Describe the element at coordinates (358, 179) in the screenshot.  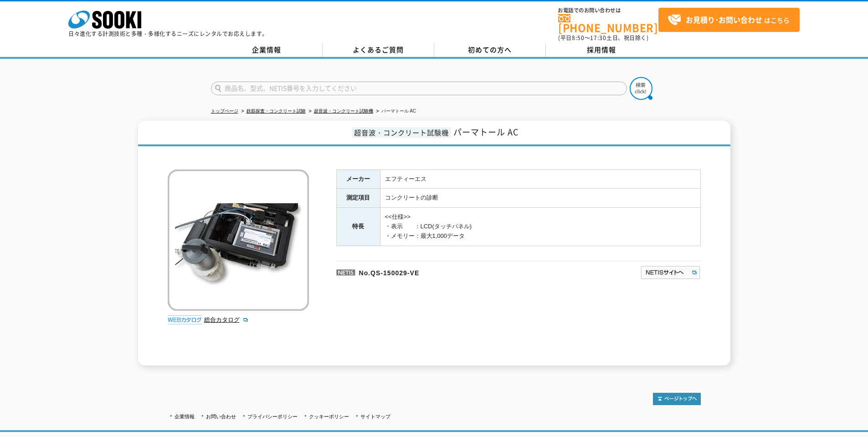
I see `th: メーカー` at that location.